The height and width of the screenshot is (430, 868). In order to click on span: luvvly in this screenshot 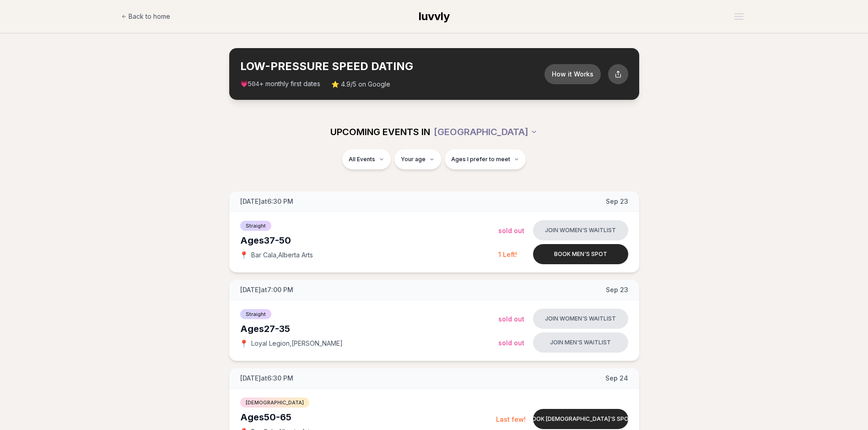, I will do `click(434, 16)`.